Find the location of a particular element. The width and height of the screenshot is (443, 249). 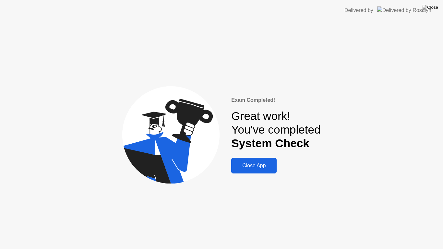

img: Delivered by Rosalyn is located at coordinates (404, 10).